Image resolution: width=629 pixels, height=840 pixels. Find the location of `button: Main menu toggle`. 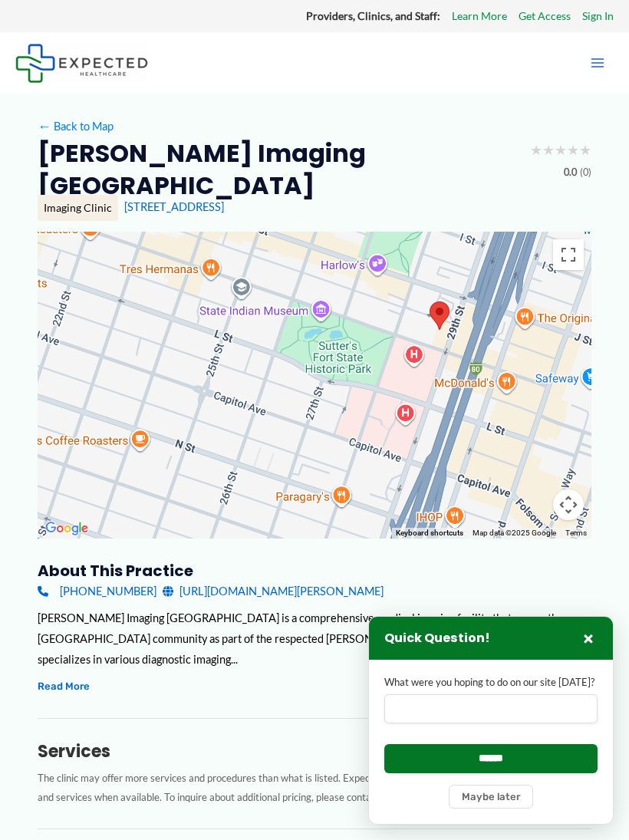

button: Main menu toggle is located at coordinates (598, 63).